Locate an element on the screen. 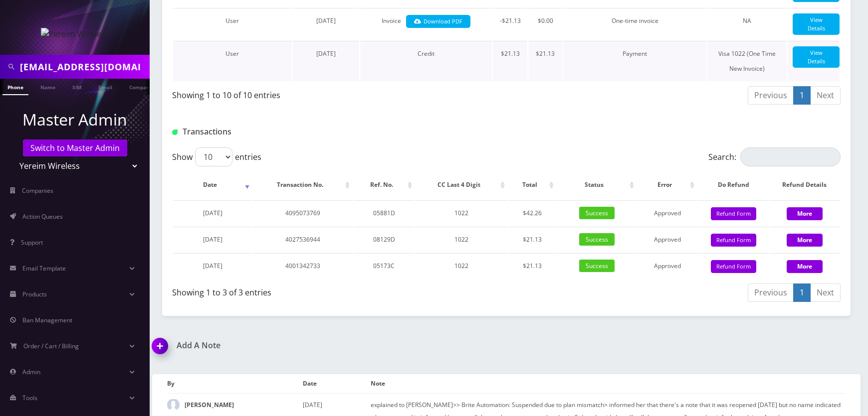  span: Support is located at coordinates (32, 242).